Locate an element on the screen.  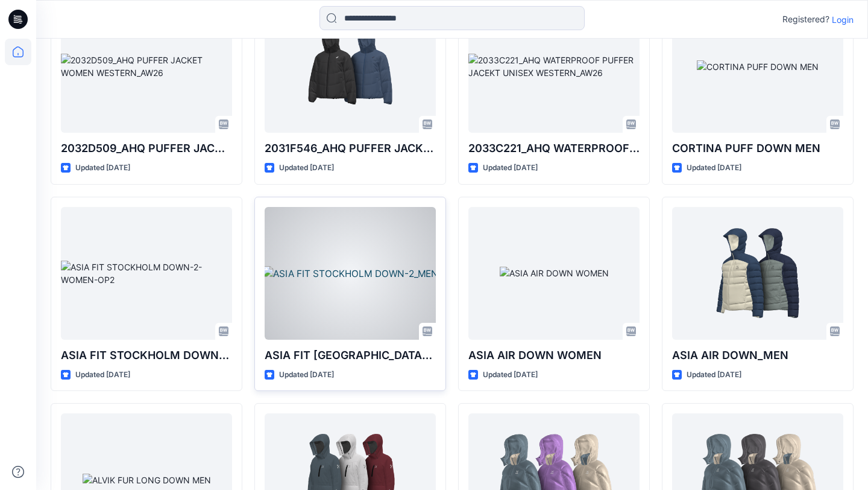
p: 2033C221_AHQ WATERPROOF PUFFER JACEKT UNISEX WESTERN_AW26 is located at coordinates (554, 148).